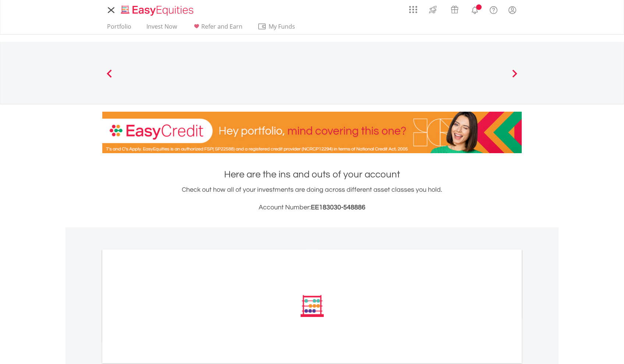 Image resolution: width=624 pixels, height=364 pixels. I want to click on h3: Account Number:, so click(312, 207).